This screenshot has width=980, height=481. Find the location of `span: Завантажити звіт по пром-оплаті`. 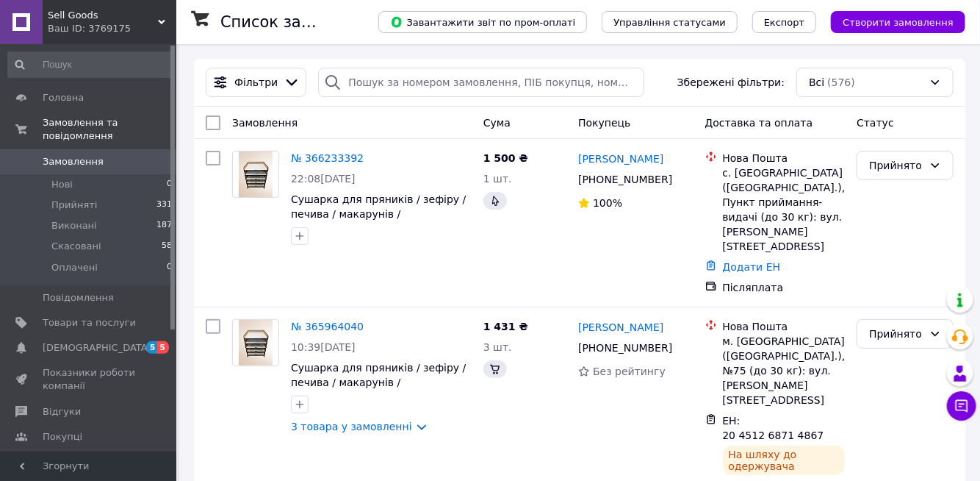

span: Завантажити звіт по пром-оплаті is located at coordinates (483, 22).